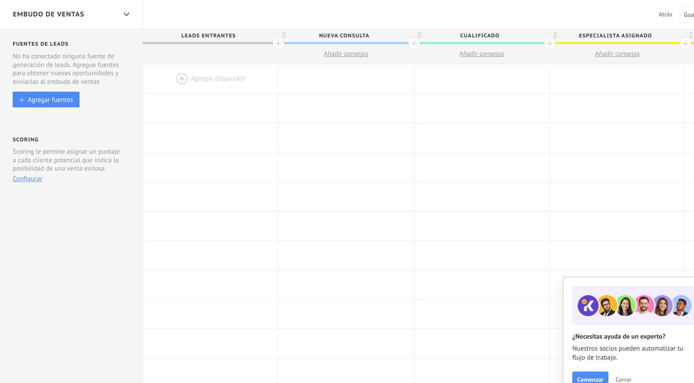  I want to click on div: Listas, so click(14, 193).